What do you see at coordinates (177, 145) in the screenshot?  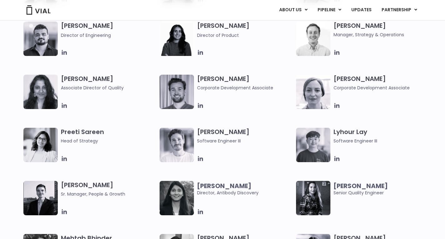 I see `img: Headshot of smiling man named Fran` at bounding box center [177, 145].